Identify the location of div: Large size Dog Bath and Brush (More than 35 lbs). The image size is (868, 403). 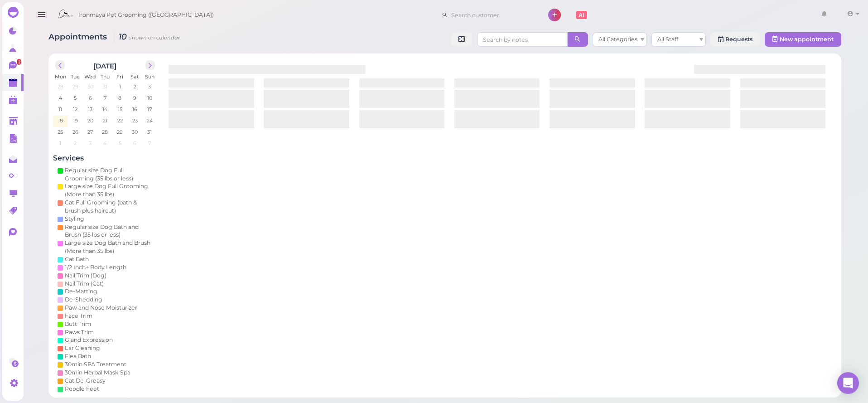
(109, 247).